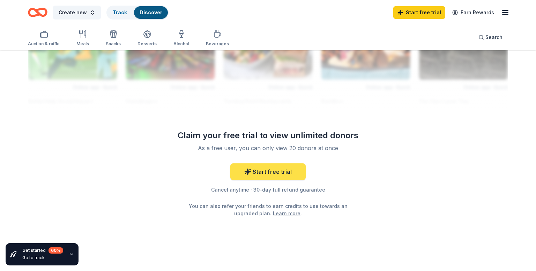 Image resolution: width=536 pixels, height=271 pixels. What do you see at coordinates (38, 12) in the screenshot?
I see `a: Home` at bounding box center [38, 12].